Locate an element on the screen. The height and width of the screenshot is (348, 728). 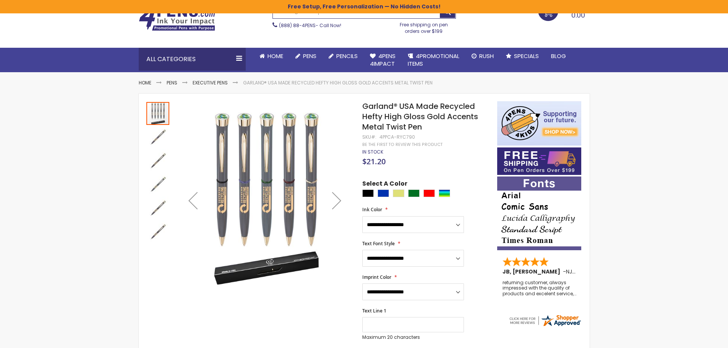
a: Blog is located at coordinates (559, 56).